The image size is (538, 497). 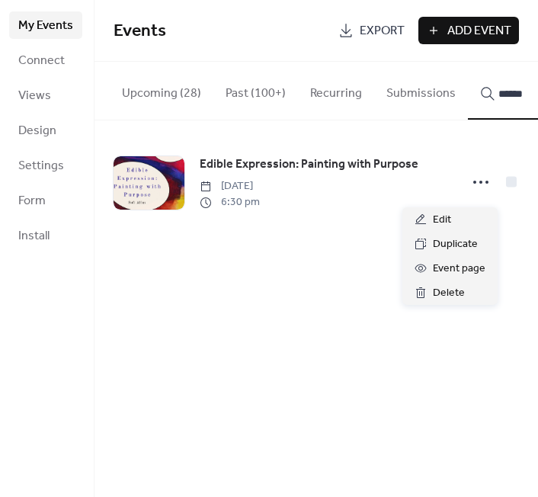 I want to click on span: Install, so click(x=34, y=236).